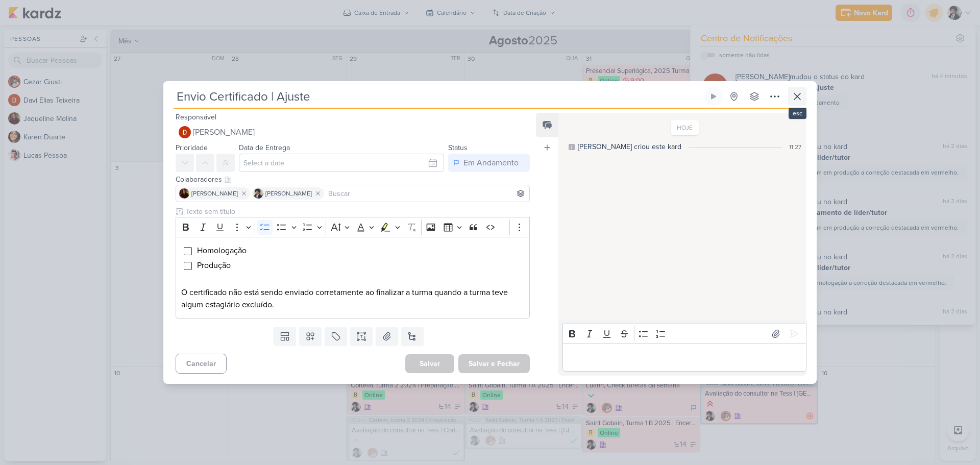  I want to click on label: Status, so click(458, 147).